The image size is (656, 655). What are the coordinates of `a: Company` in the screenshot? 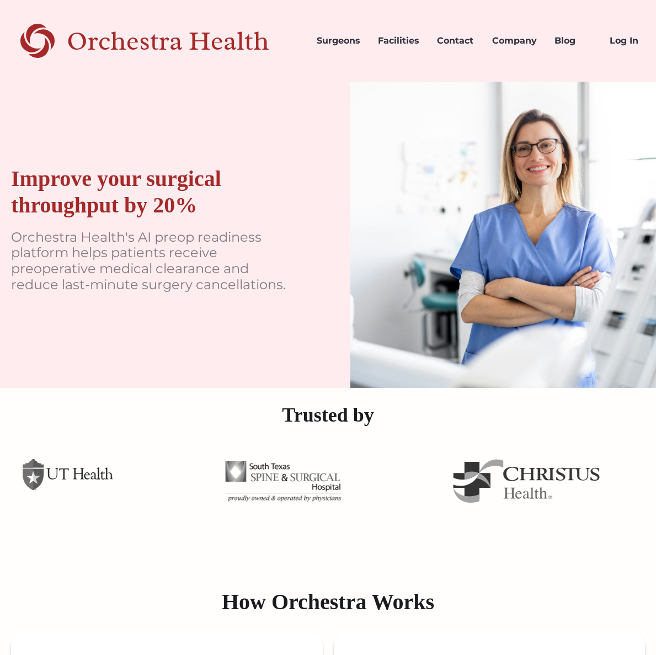 It's located at (514, 41).